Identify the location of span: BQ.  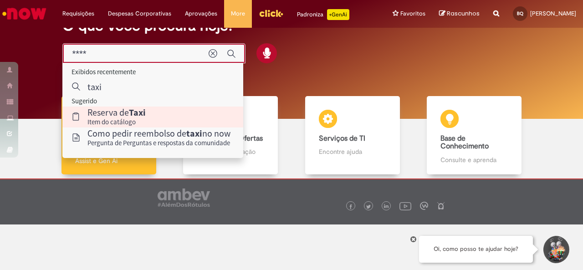
(520, 13).